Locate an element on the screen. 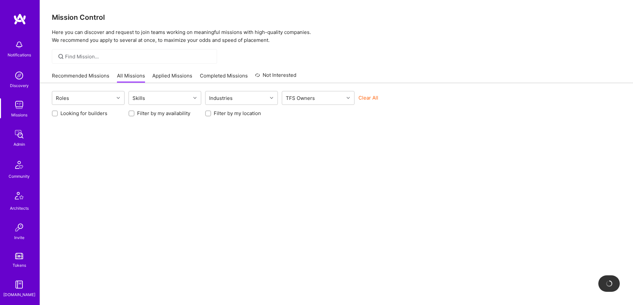 Image resolution: width=633 pixels, height=305 pixels. img: loading is located at coordinates (609, 284).